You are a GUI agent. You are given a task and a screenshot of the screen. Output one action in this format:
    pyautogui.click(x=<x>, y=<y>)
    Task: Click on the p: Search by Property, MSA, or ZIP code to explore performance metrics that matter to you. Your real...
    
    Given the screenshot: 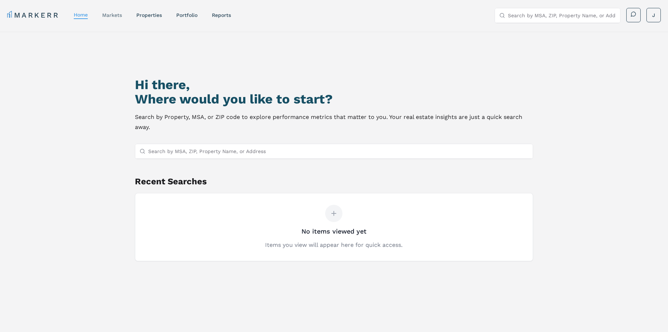 What is the action you would take?
    pyautogui.click(x=334, y=122)
    